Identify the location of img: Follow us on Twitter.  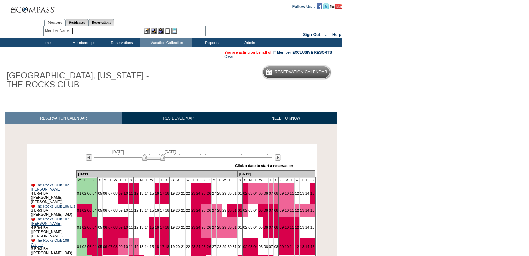
(326, 6).